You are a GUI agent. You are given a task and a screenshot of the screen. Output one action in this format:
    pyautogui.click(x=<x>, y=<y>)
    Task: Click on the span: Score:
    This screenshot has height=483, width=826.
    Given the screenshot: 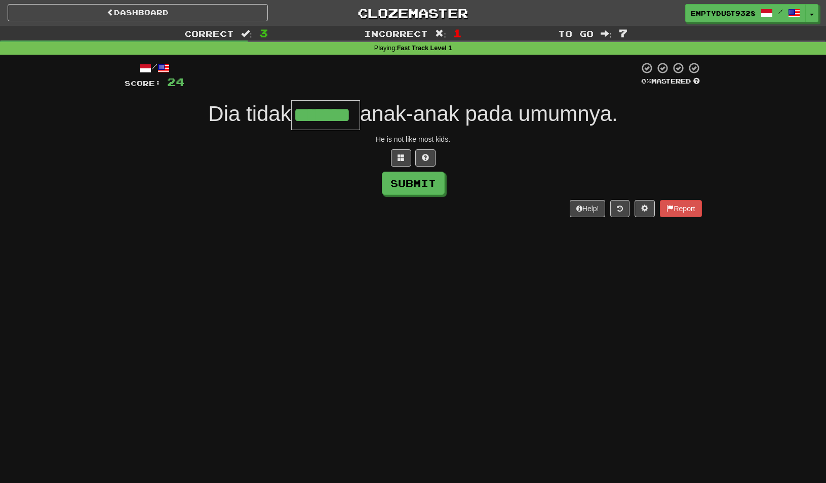 What is the action you would take?
    pyautogui.click(x=143, y=83)
    